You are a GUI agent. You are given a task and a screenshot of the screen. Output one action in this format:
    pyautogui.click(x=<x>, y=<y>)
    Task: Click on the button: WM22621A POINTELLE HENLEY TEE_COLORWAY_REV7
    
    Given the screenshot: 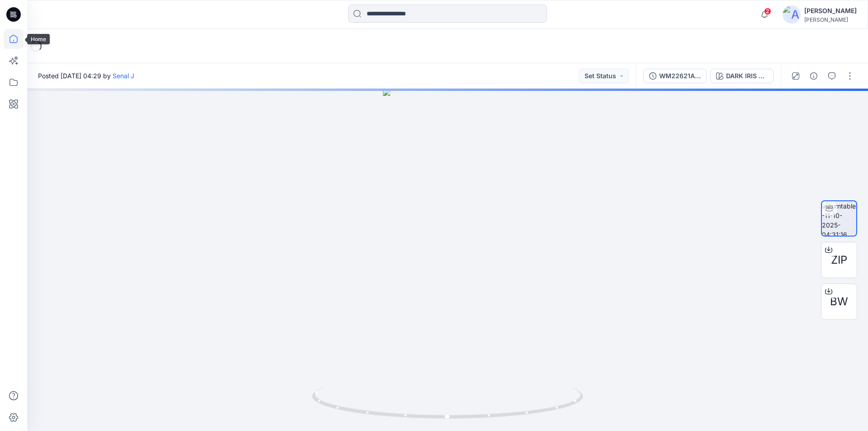 What is the action you would take?
    pyautogui.click(x=675, y=76)
    